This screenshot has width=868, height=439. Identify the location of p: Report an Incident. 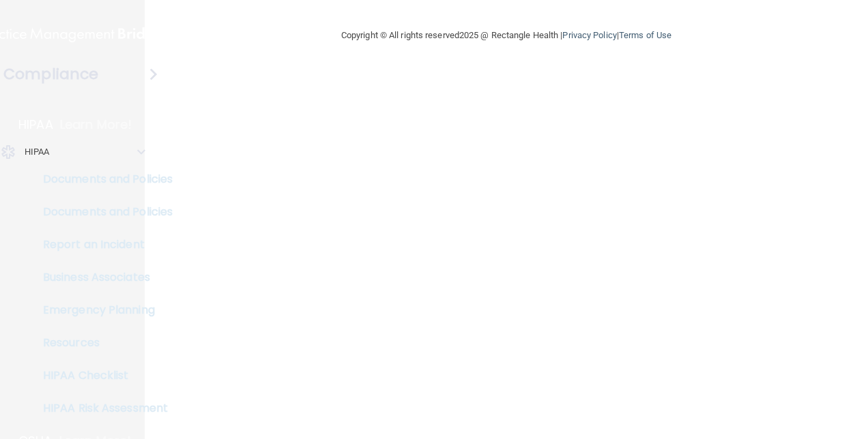
(101, 245).